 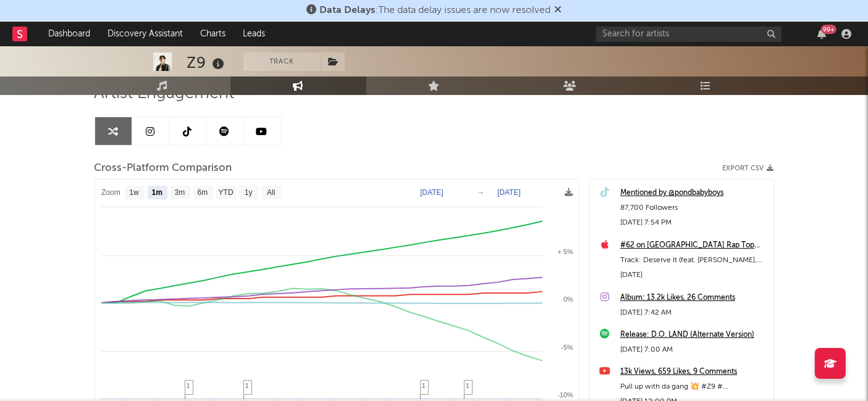 I want to click on text: 1y, so click(x=247, y=193).